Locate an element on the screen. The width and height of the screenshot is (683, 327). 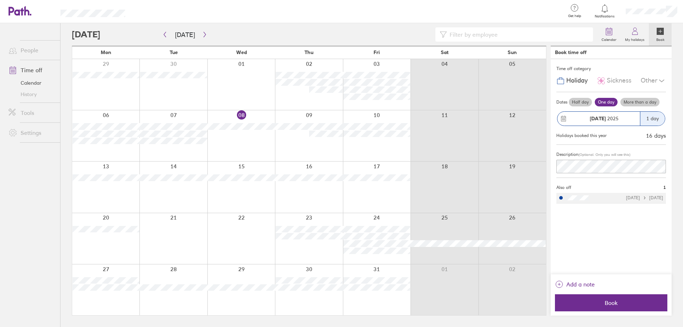
a: People is located at coordinates (31, 50).